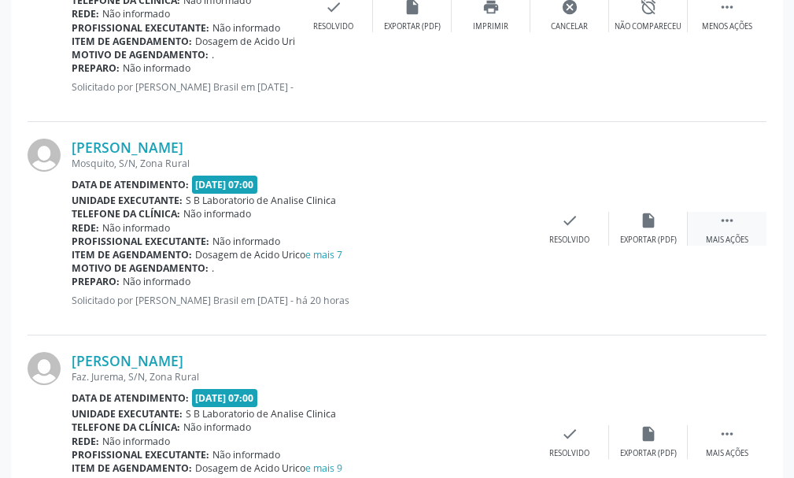 This screenshot has width=794, height=478. What do you see at coordinates (323, 467) in the screenshot?
I see `a: e mais 9` at bounding box center [323, 467].